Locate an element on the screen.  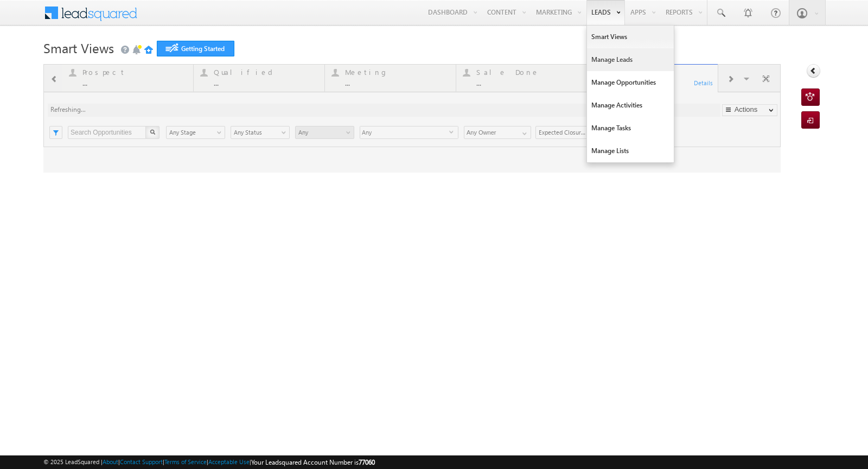
a: Manage Leads is located at coordinates (631, 59).